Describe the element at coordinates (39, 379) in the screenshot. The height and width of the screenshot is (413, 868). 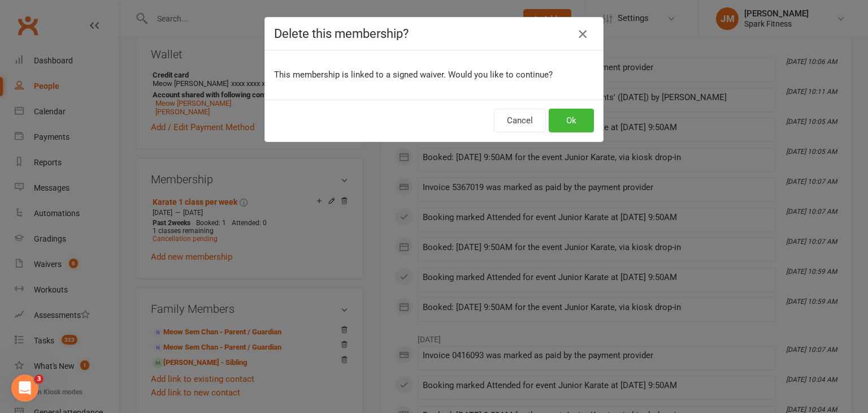
I see `span: 3` at that location.